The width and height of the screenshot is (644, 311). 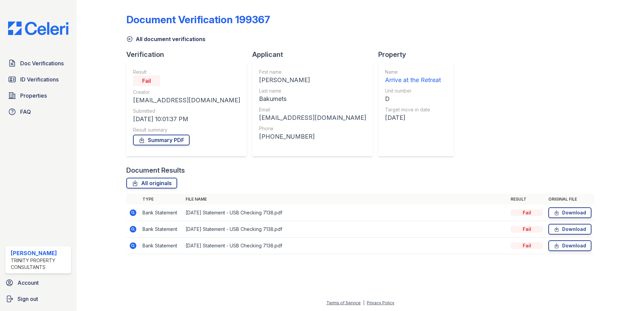 I want to click on div: Property, so click(x=419, y=54).